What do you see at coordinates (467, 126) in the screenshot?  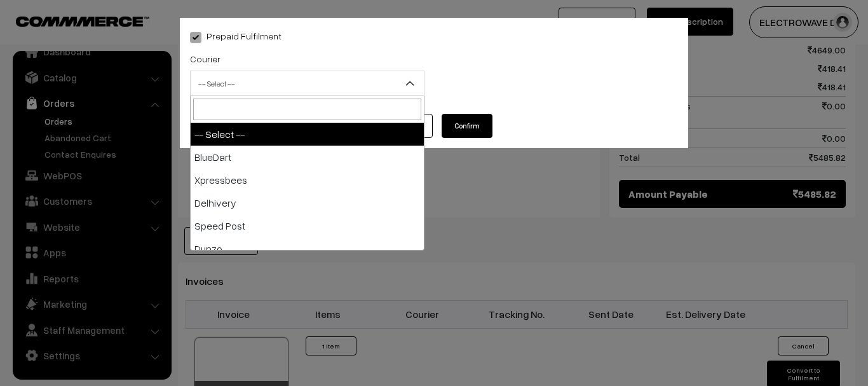 I see `button: Confirm` at bounding box center [467, 126].